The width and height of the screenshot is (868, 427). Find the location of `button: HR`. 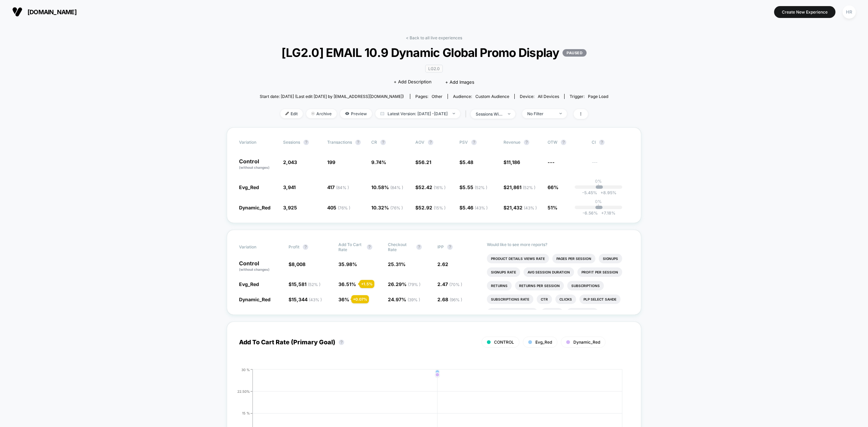

button: HR is located at coordinates (849, 12).